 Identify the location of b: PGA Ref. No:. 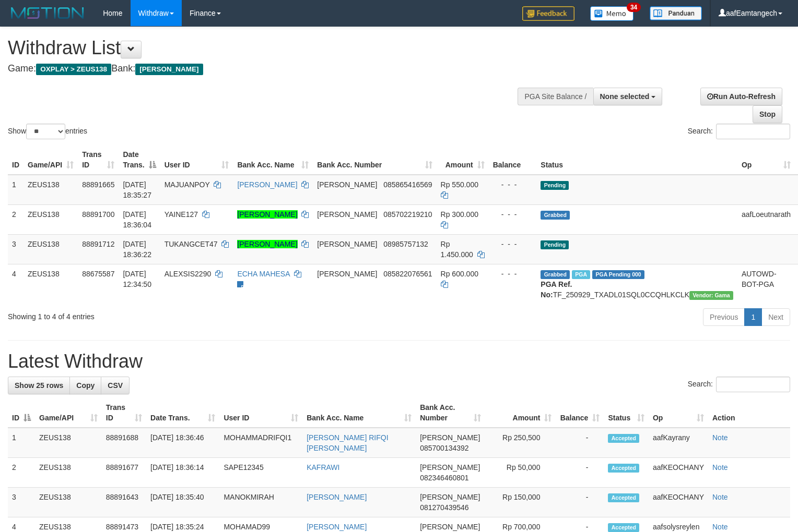
(556, 289).